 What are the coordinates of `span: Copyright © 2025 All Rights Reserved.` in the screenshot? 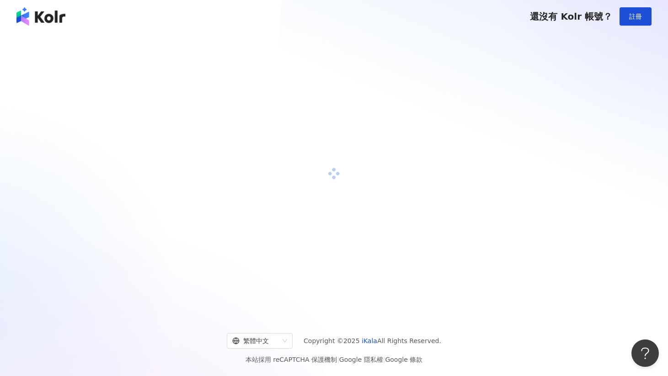 It's located at (372, 341).